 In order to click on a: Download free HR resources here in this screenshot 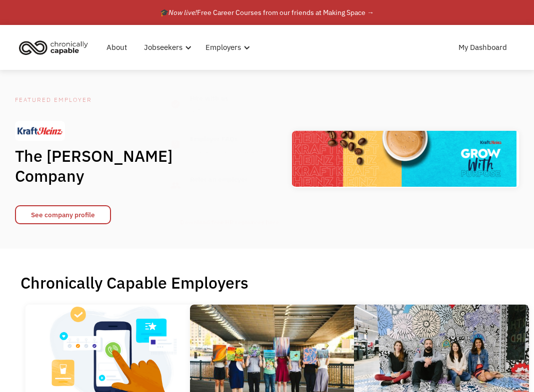, I will do `click(229, 223)`.